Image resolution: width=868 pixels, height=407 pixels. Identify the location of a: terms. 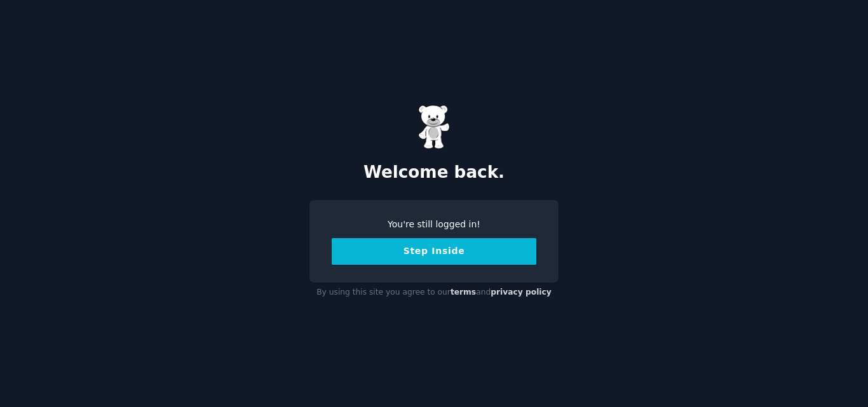
(463, 292).